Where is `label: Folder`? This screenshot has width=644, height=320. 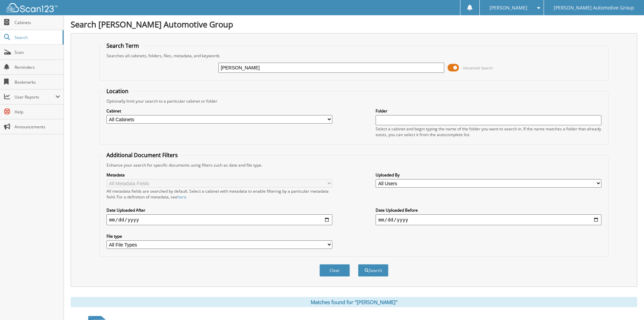
label: Folder is located at coordinates (488, 111).